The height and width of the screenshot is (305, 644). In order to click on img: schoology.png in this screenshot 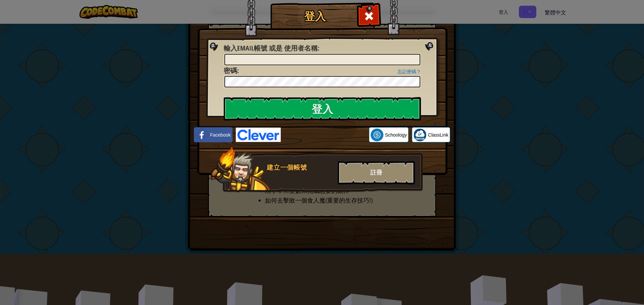, I will do `click(377, 135)`.